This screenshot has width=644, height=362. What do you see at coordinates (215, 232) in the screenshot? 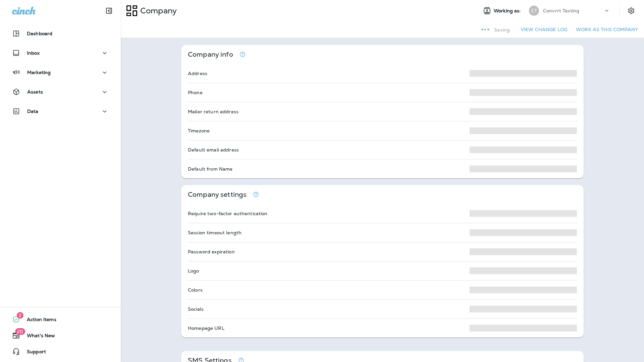
I see `p: Session timeout length` at bounding box center [215, 232].